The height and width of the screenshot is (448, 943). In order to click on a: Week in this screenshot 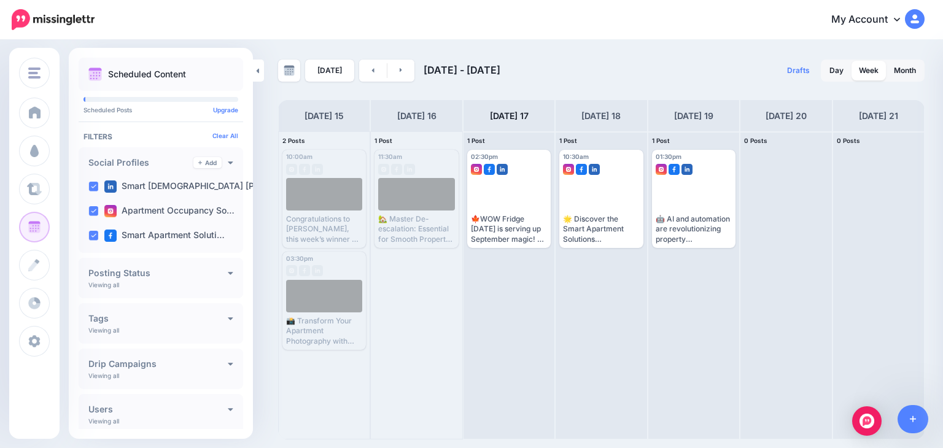, I will do `click(868, 71)`.